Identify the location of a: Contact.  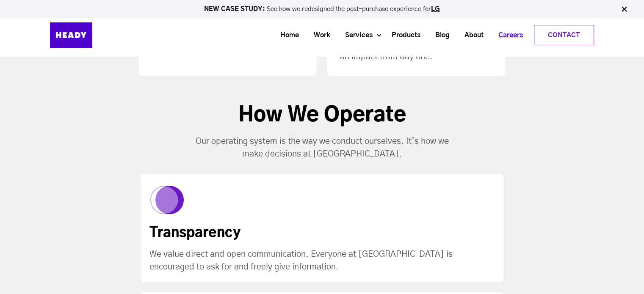
(564, 35).